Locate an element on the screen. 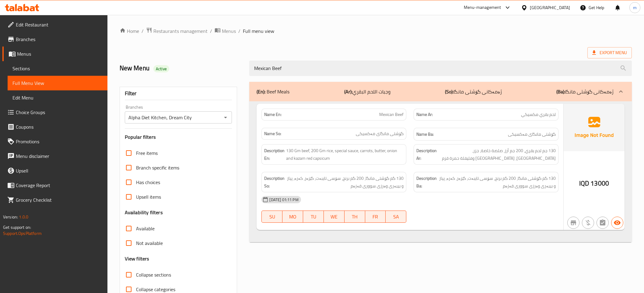  a: Full Menu View is located at coordinates (58, 83).